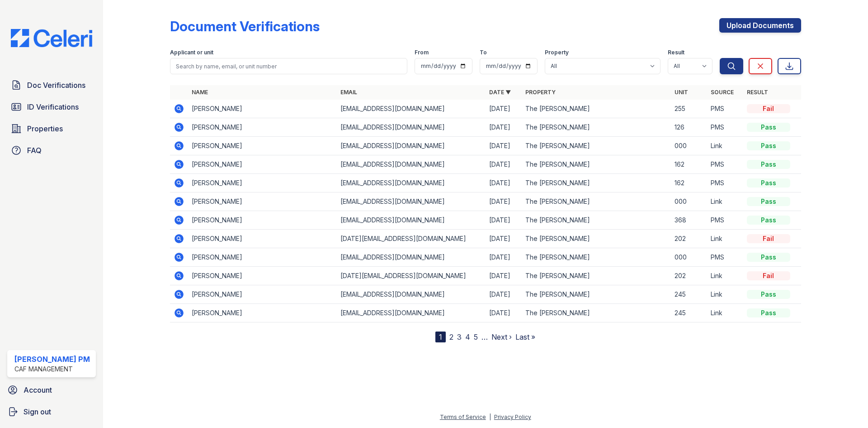 Image resolution: width=868 pixels, height=428 pixels. What do you see at coordinates (288, 66) in the screenshot?
I see `input: Search by name, email, or unit number` at bounding box center [288, 66].